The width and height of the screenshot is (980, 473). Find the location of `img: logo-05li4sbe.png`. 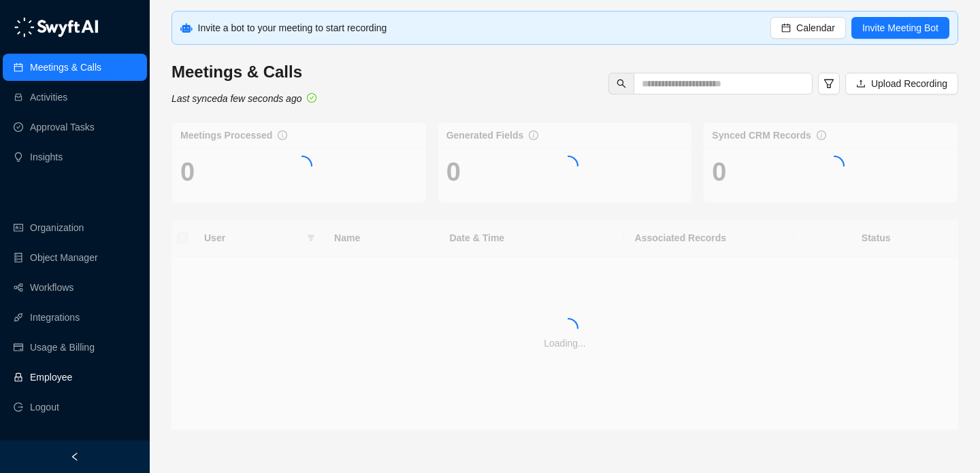

img: logo-05li4sbe.png is located at coordinates (56, 27).